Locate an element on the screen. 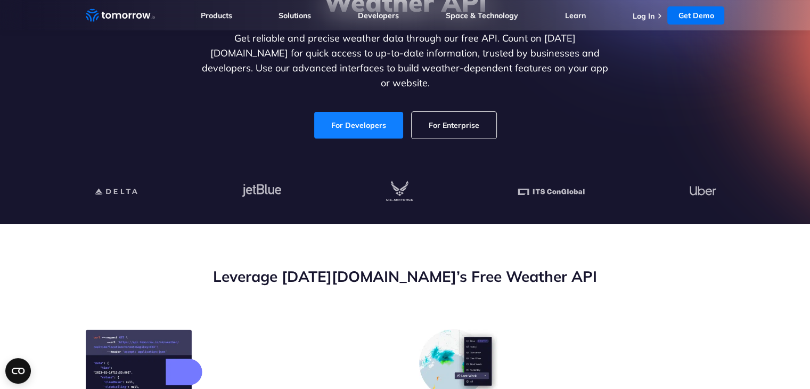  a: Solutions is located at coordinates (295, 15).